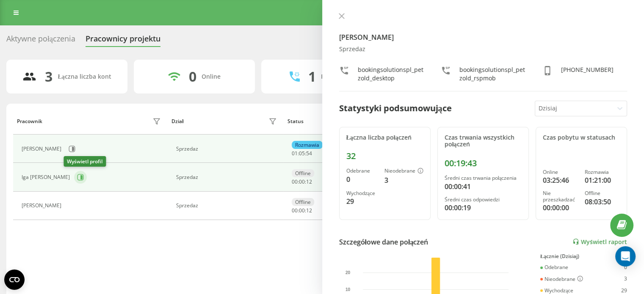 Image resolution: width=644 pixels, height=294 pixels. What do you see at coordinates (29, 121) in the screenshot?
I see `div: Pracownik` at bounding box center [29, 121].